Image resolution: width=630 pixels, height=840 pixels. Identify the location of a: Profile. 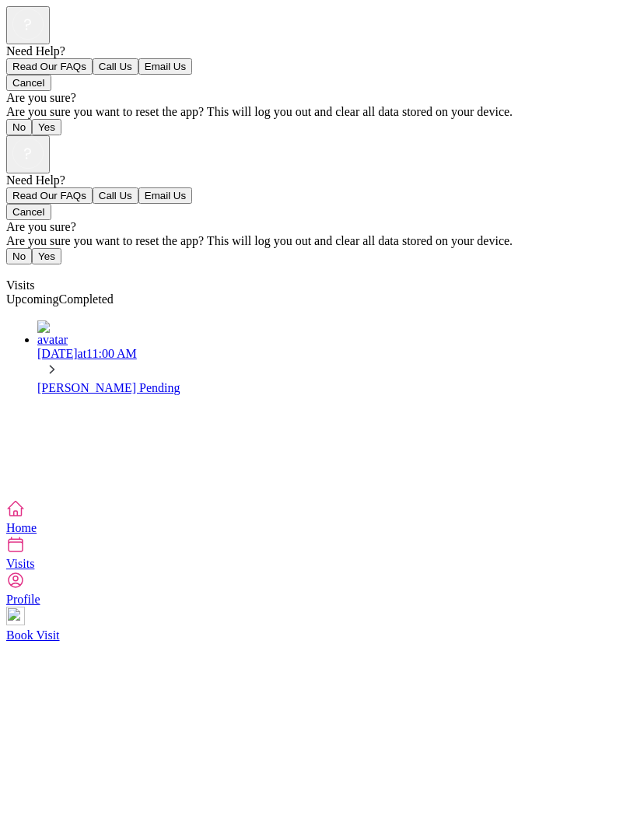
(315, 588).